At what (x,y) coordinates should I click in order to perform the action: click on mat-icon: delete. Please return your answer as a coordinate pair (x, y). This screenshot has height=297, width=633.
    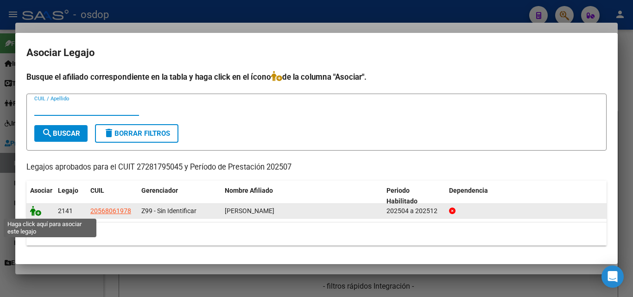
    Looking at the image, I should click on (109, 133).